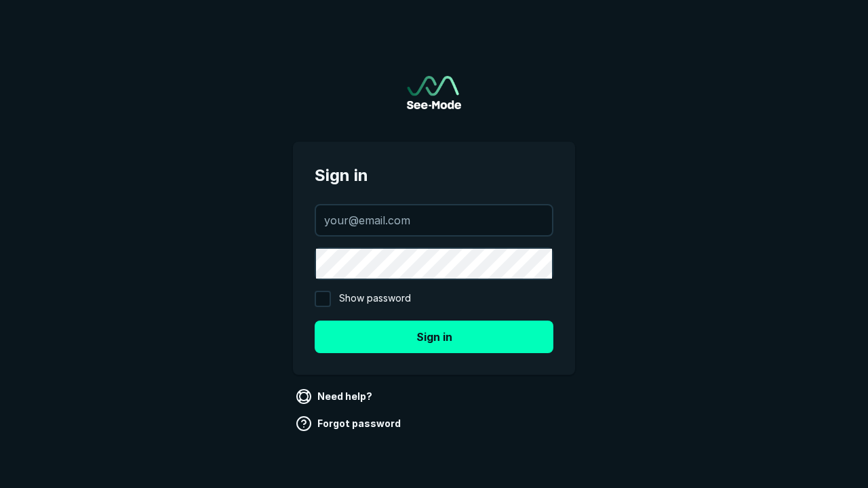 The width and height of the screenshot is (868, 488). Describe the element at coordinates (434, 220) in the screenshot. I see `input: your@email.com` at that location.